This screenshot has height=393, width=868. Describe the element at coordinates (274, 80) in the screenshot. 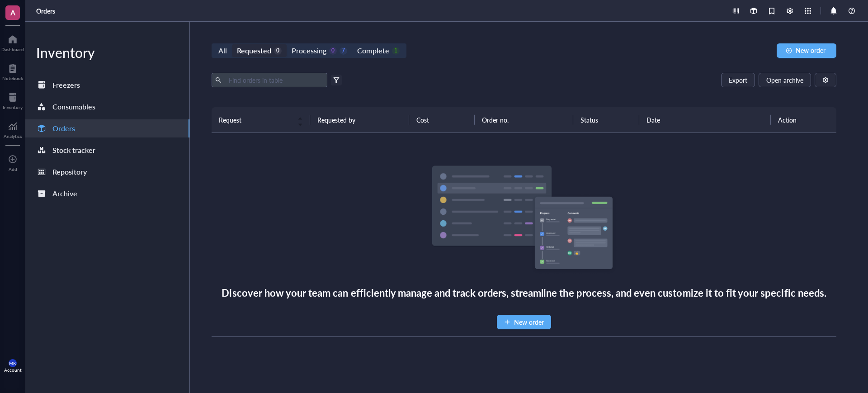

I see `input: Find orders in table` at that location.